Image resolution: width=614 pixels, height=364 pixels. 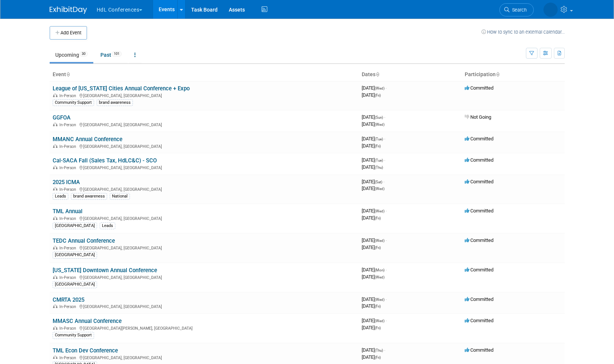 I want to click on a: MMANC Annual Conference, so click(x=88, y=139).